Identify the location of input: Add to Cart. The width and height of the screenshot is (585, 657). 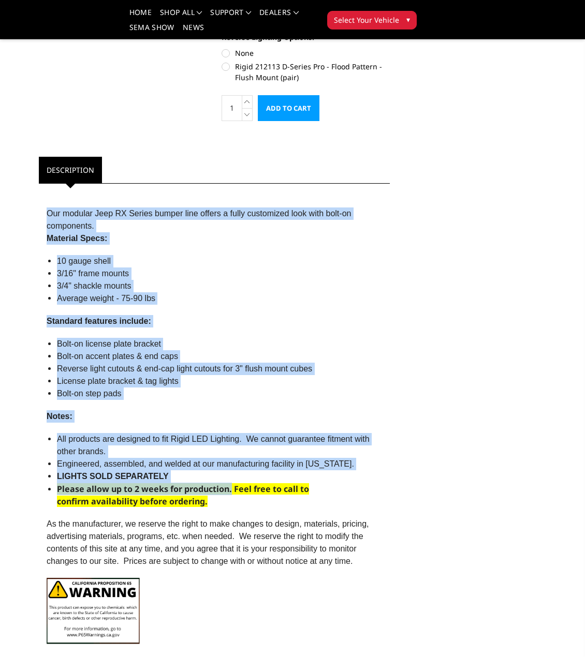
(288, 108).